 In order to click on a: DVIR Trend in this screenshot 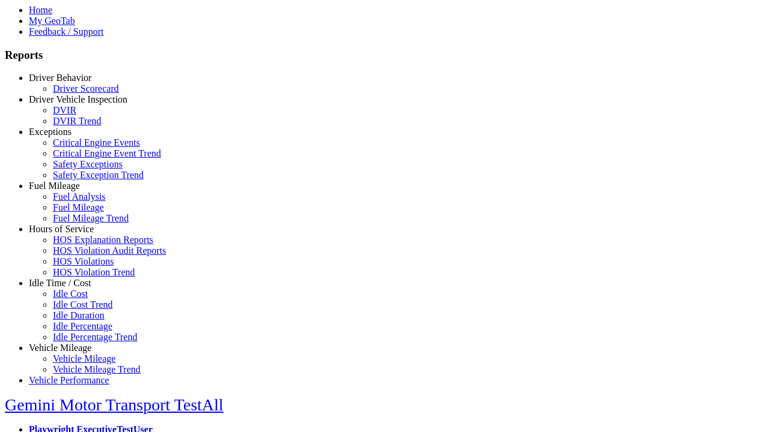, I will do `click(77, 121)`.